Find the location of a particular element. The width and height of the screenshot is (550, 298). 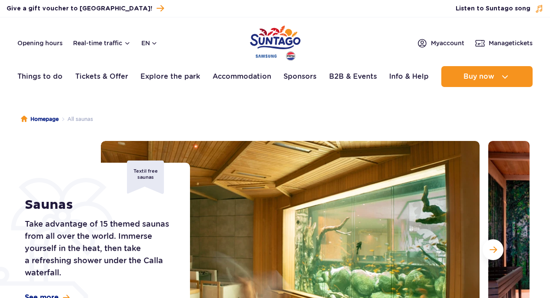

a: Opening hours is located at coordinates (40, 43).